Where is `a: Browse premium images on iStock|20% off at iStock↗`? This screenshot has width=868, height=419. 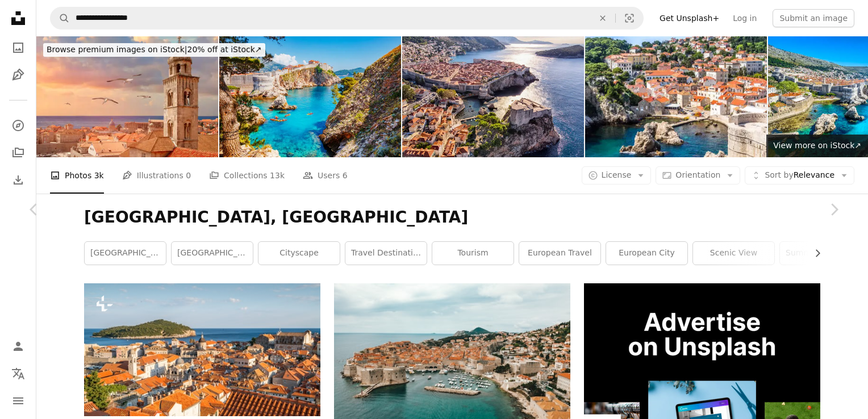
a: Browse premium images on iStock|20% off at iStock↗ is located at coordinates (154, 50).